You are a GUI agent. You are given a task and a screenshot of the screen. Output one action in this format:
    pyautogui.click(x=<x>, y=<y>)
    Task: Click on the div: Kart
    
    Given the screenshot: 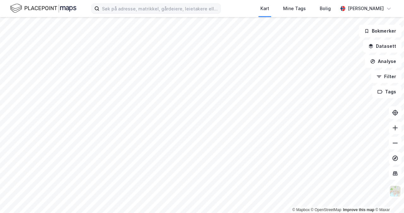 What is the action you would take?
    pyautogui.click(x=265, y=9)
    